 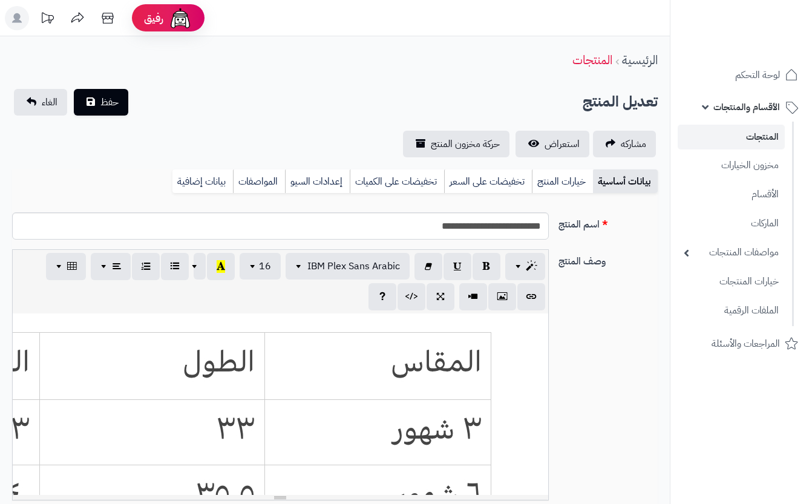 What do you see at coordinates (745, 344) in the screenshot?
I see `span: المراجعات والأسئلة` at bounding box center [745, 344].